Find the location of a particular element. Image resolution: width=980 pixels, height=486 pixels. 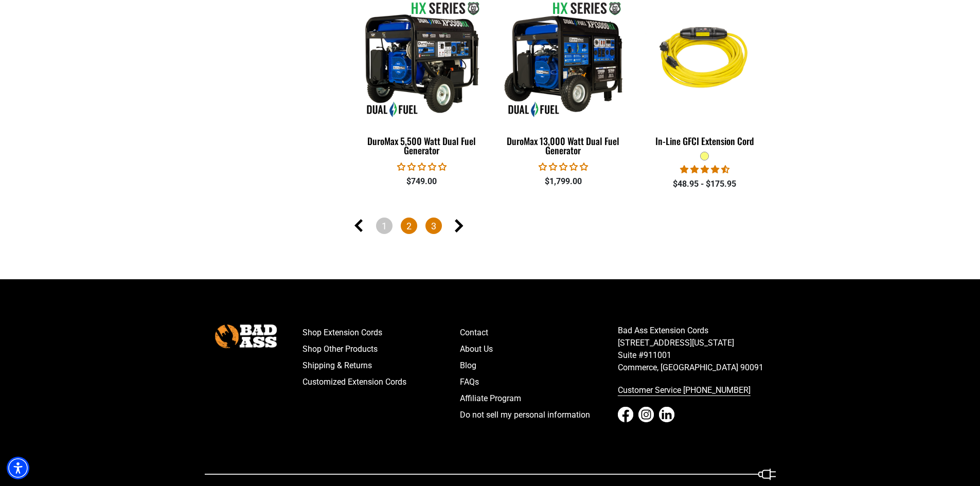

div: $749.00 is located at coordinates (422, 182).